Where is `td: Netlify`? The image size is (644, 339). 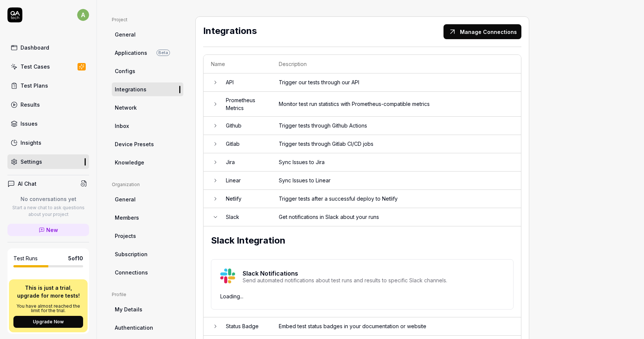 td: Netlify is located at coordinates (245, 199).